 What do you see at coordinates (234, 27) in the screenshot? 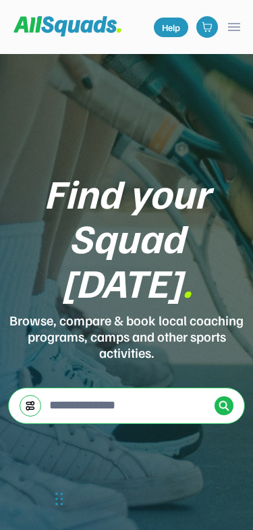
I see `button: menu` at bounding box center [234, 27].